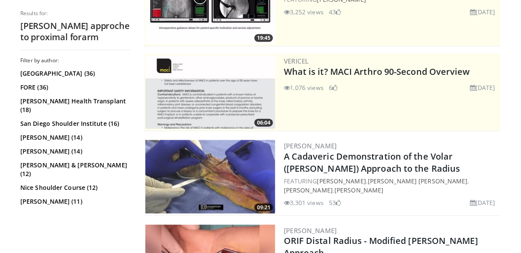  I want to click on a: 06:04, so click(210, 92).